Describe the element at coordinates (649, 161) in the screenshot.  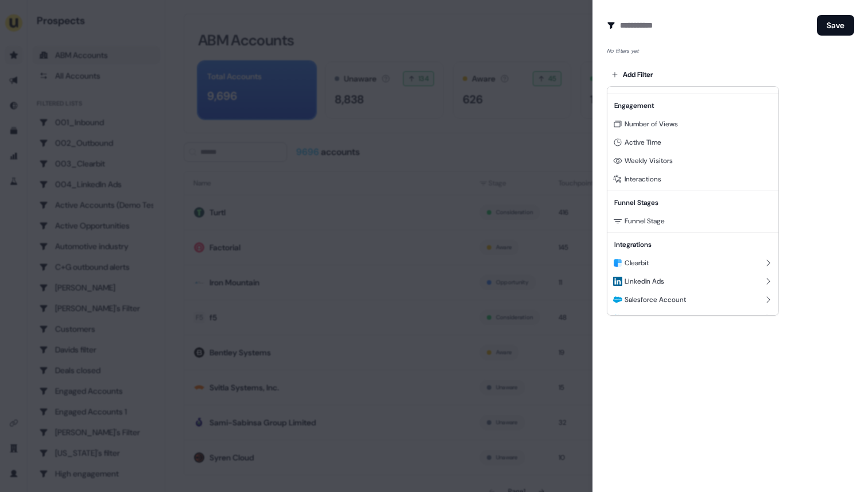
I see `span: Weekly Visitors` at that location.